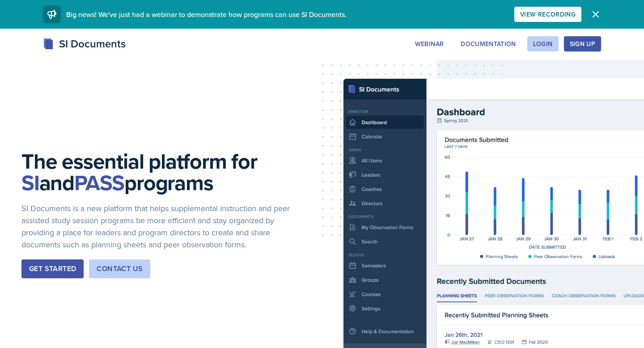 This screenshot has height=348, width=644. Describe the element at coordinates (119, 269) in the screenshot. I see `div: Contact Us` at that location.